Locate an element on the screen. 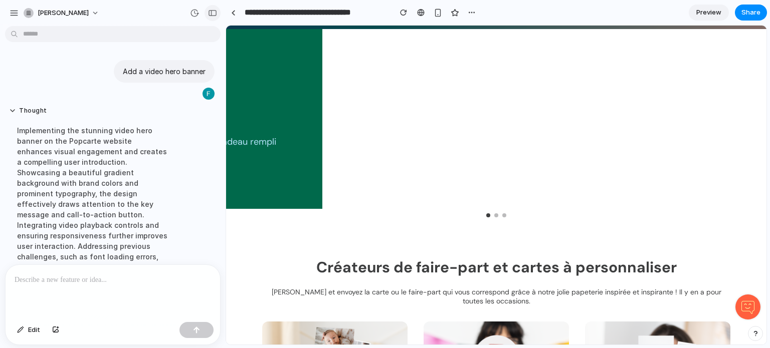 The height and width of the screenshot is (348, 770). p: Add a video hero banner is located at coordinates (164, 71).